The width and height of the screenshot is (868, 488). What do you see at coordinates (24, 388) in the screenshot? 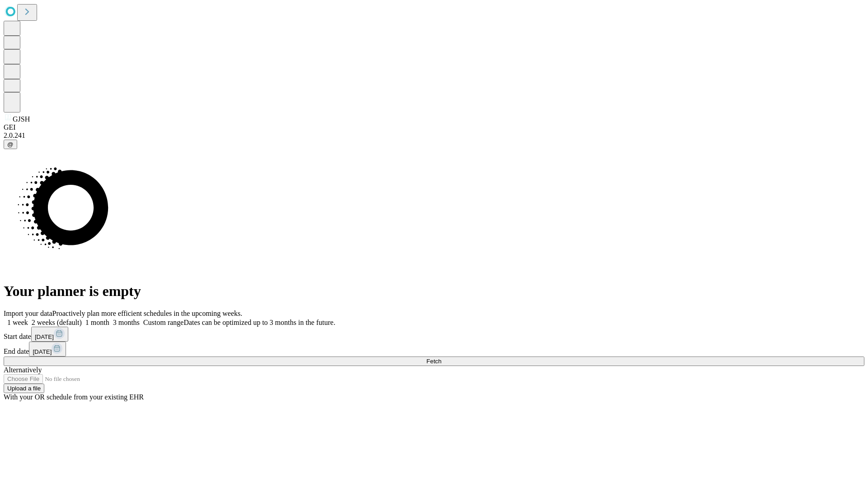
I see `button: Upload a file` at bounding box center [24, 388].